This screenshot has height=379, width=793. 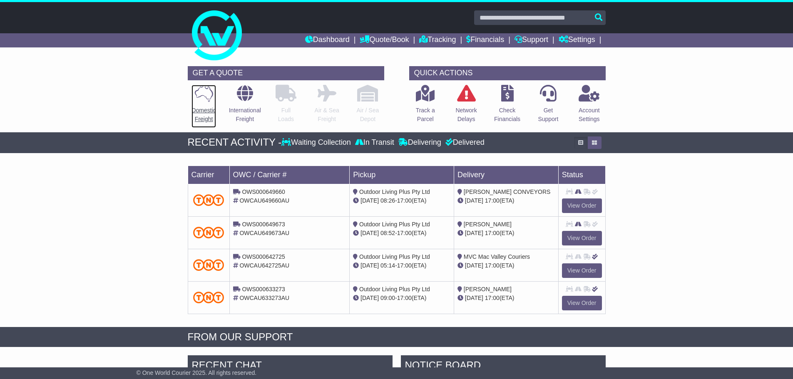 I want to click on a: AccountSettings, so click(x=589, y=106).